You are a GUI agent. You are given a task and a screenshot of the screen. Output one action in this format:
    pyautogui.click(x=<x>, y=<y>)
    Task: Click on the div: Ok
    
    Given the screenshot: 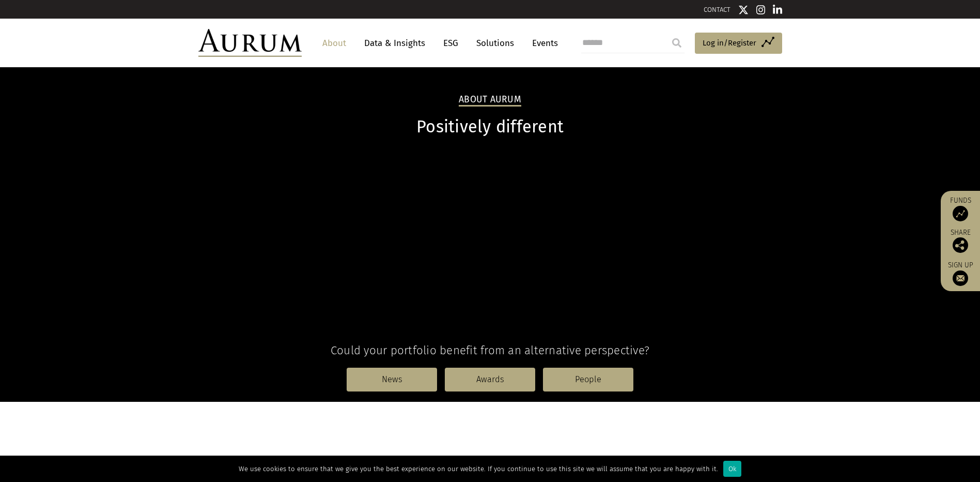 What is the action you would take?
    pyautogui.click(x=732, y=468)
    